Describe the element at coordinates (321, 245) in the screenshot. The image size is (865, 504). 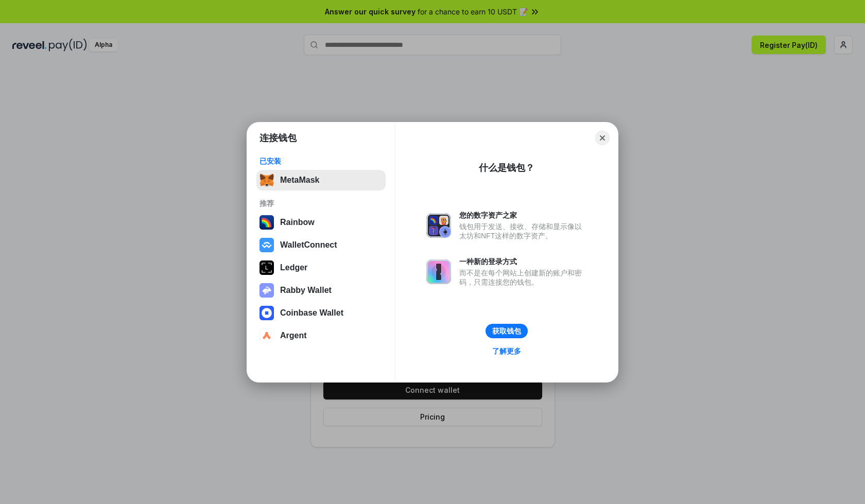
I see `button: WalletConnect` at that location.